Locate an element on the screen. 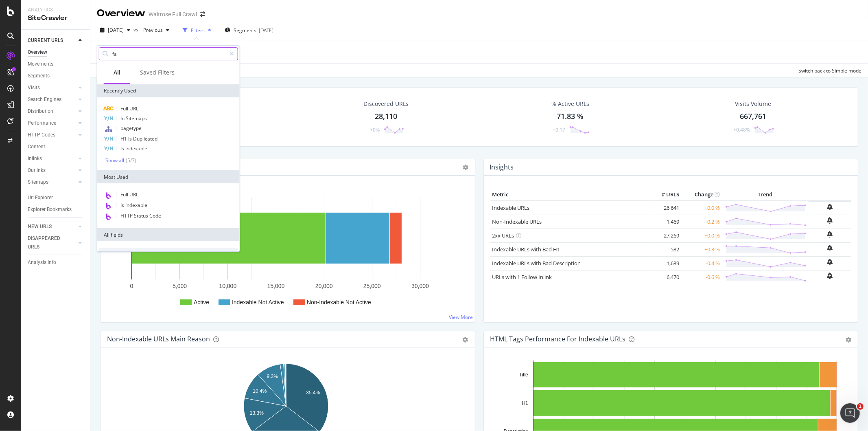 This screenshot has width=868, height=431. text: 13.3% is located at coordinates (257, 413).